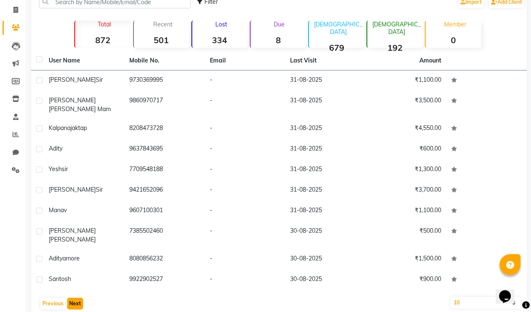 The image size is (531, 312). Describe the element at coordinates (406, 259) in the screenshot. I see `td: ₹1,500.00` at that location.